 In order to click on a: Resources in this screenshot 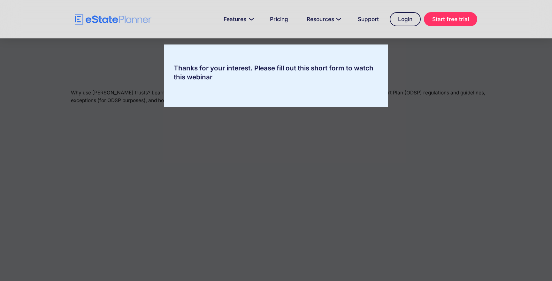, I will do `click(323, 19)`.